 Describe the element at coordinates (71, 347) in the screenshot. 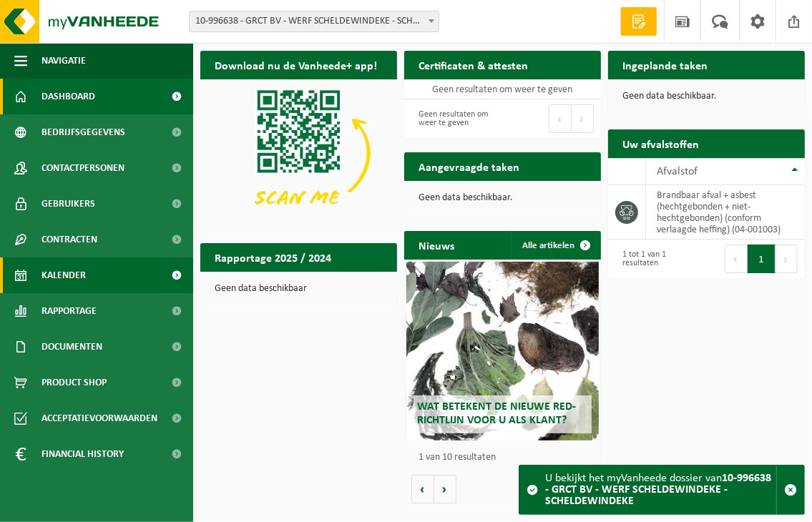

I see `span: Documenten` at that location.